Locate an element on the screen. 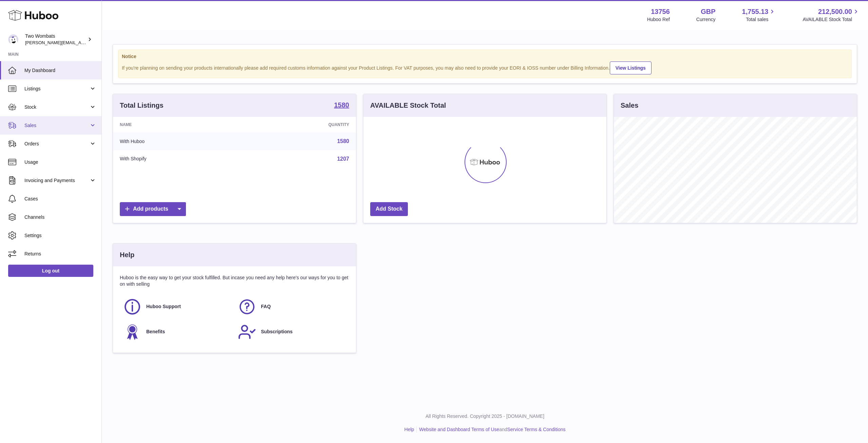 This screenshot has height=443, width=868. h3: Help is located at coordinates (127, 255).